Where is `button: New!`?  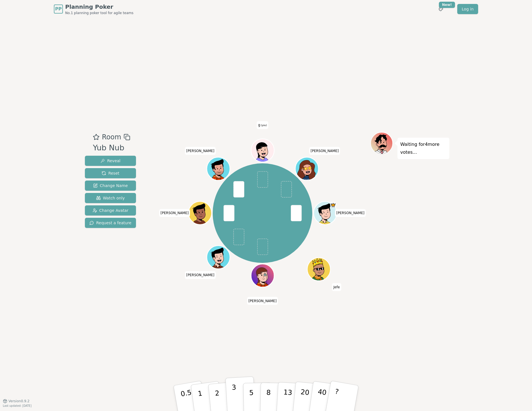 button: New! is located at coordinates (441, 9).